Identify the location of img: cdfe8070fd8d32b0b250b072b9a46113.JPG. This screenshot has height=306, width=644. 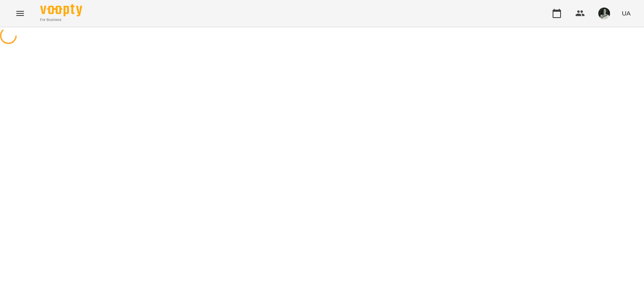
(603, 14).